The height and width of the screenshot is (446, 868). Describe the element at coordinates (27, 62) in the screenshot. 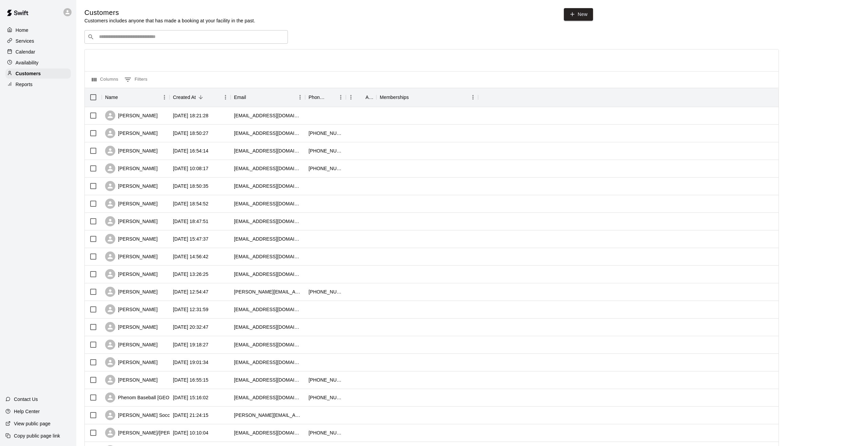

I see `p: Availability` at that location.